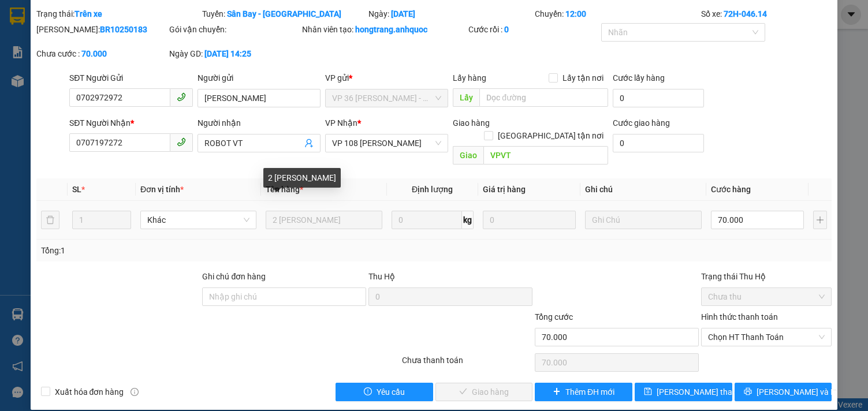 The width and height of the screenshot is (868, 411). I want to click on span: Thu Hộ, so click(382, 276).